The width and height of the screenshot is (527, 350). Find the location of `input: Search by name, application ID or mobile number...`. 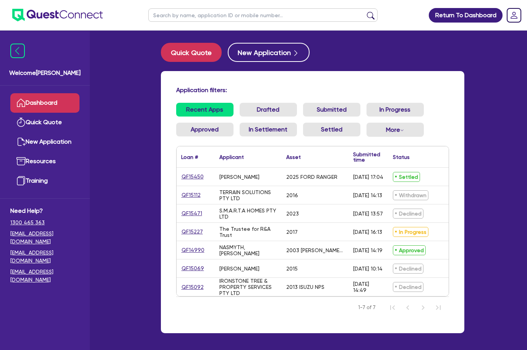

input: Search by name, application ID or mobile number... is located at coordinates (263, 15).